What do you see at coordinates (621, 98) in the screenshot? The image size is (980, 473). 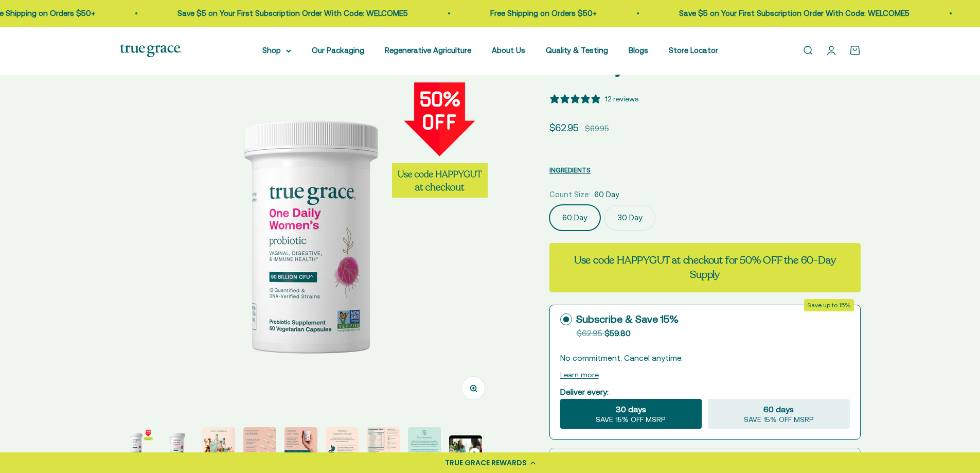 I see `div: 12 reviews` at bounding box center [621, 98].